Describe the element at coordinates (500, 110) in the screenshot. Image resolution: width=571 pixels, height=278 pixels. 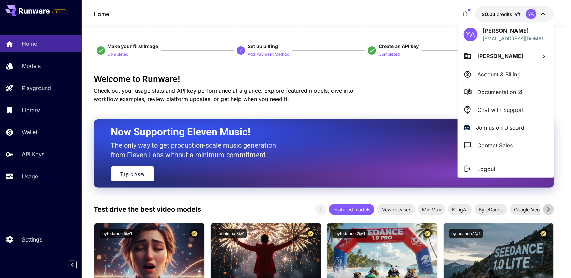
I see `p: Chat with Support` at that location.